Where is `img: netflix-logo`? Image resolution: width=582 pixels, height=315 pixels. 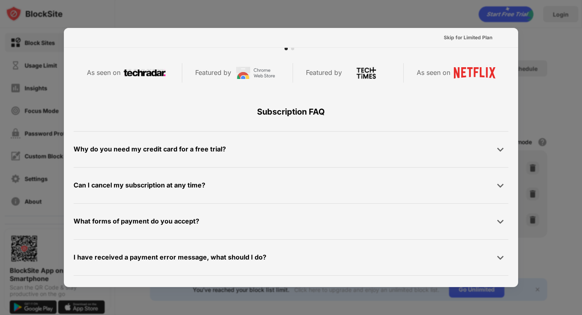
img: netflix-logo is located at coordinates (475, 73).